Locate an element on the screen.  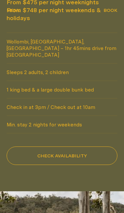
span: 1 king bed & a large double bunk bed is located at coordinates (62, 90).